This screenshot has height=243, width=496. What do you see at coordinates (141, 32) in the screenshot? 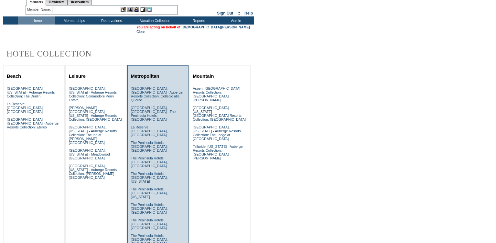
I see `a: Clear` at bounding box center [141, 32].